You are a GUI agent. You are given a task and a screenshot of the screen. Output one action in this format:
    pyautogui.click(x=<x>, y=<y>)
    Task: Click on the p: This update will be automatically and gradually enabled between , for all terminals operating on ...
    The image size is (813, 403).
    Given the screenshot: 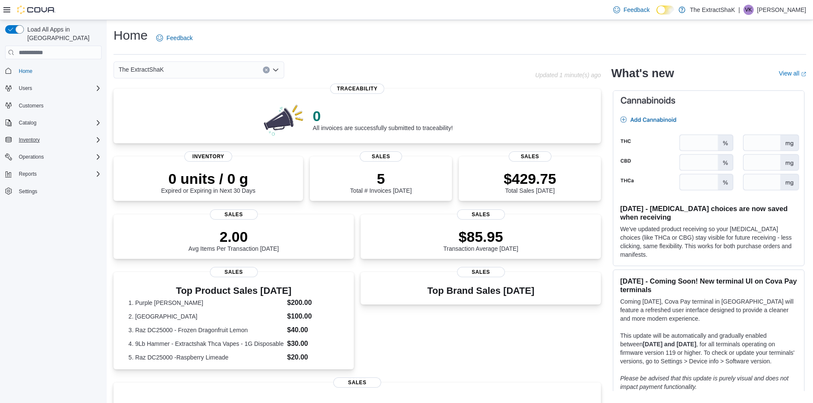 What is the action you would take?
    pyautogui.click(x=708, y=349)
    